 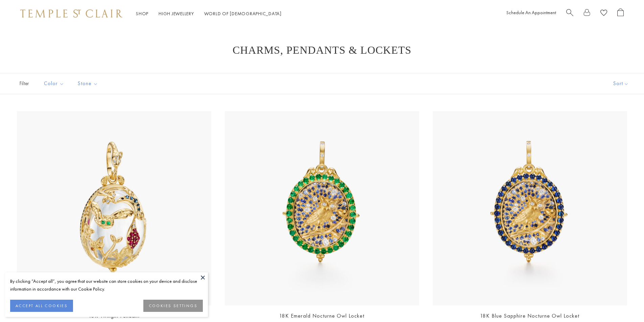 I want to click on a: View Wishlist, so click(x=604, y=14).